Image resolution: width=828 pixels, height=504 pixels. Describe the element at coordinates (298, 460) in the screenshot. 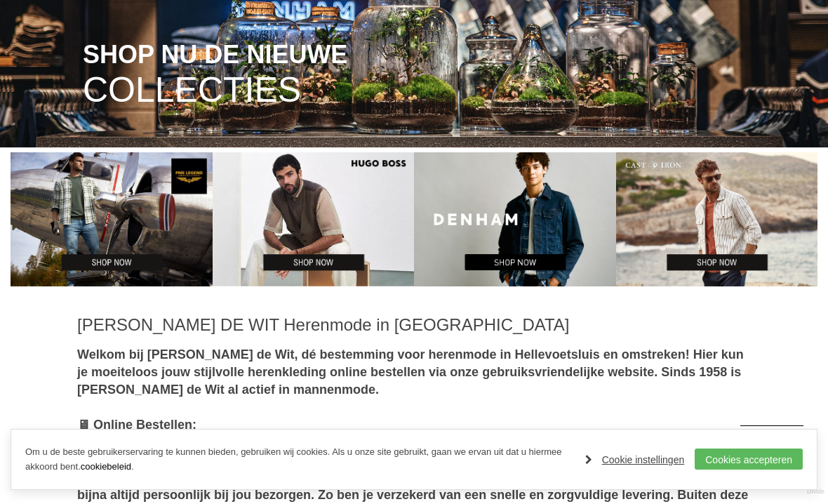

I see `p: Om u de beste gebruikerservaring te kunnen bieden, gebruiken wij cookies. Als u onze site gebruik...` at that location.